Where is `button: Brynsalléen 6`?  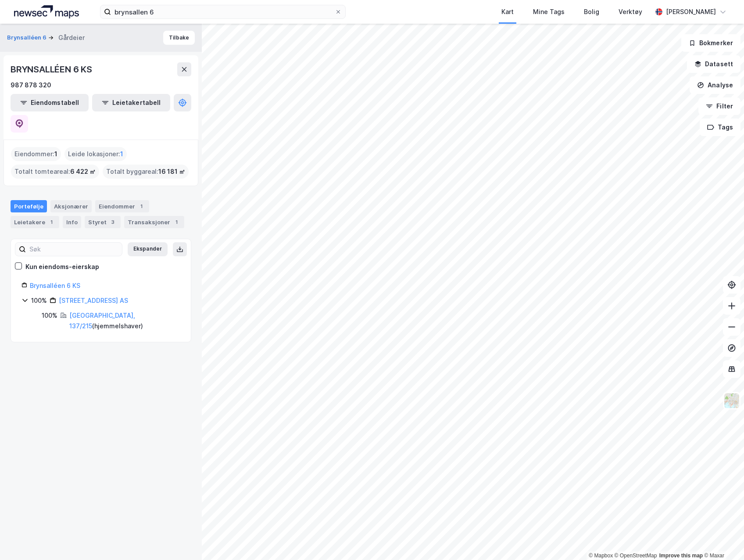 button: Brynsalléen 6 is located at coordinates (28, 38).